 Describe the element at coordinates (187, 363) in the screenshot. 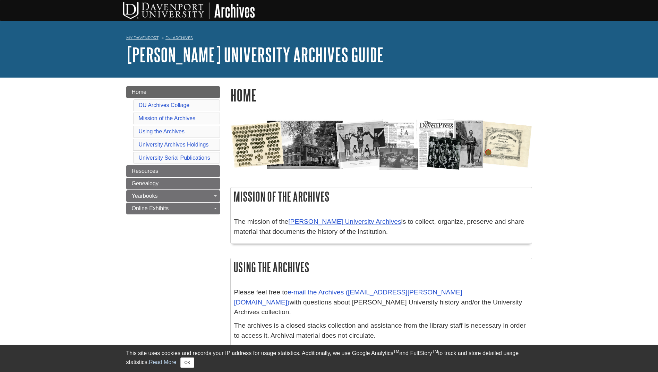

I see `button: Close` at that location.